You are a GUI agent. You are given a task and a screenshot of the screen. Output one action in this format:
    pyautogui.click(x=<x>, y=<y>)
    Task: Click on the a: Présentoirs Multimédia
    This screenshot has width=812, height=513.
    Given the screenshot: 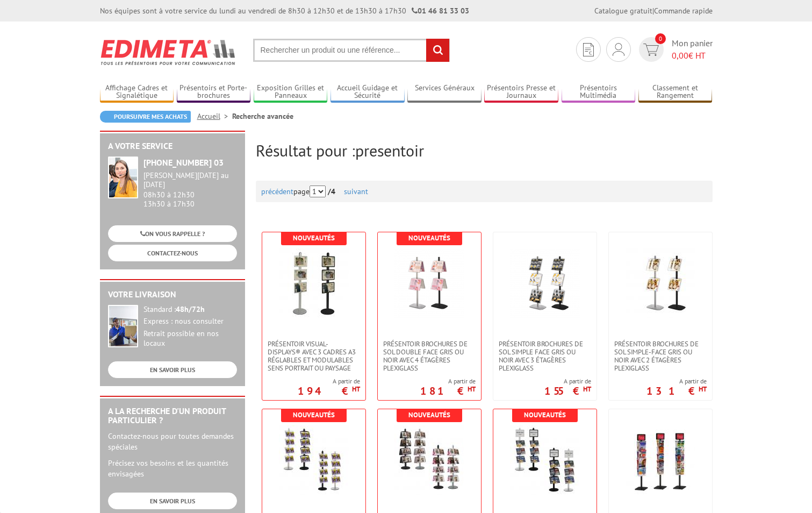 What is the action you would take?
    pyautogui.click(x=599, y=92)
    